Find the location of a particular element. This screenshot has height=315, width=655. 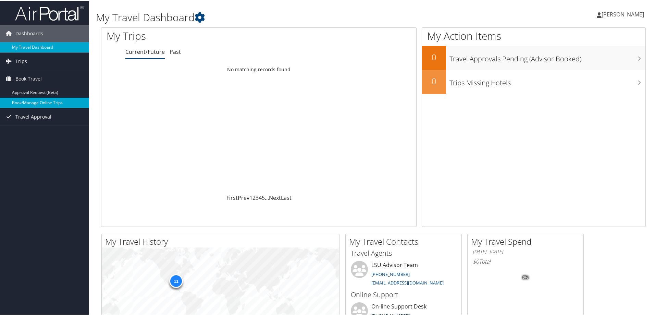

a: Last is located at coordinates (286, 197).